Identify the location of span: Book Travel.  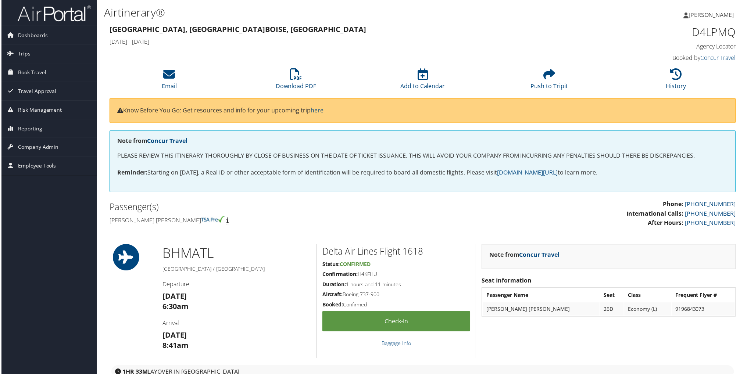
(31, 73).